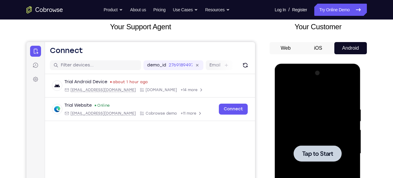  Describe the element at coordinates (135, 48) in the screenshot. I see `span: Cobrowse.io` at that location.